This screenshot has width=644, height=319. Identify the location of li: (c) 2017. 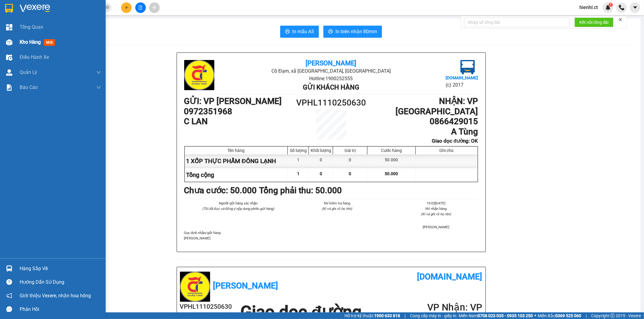
(462, 85).